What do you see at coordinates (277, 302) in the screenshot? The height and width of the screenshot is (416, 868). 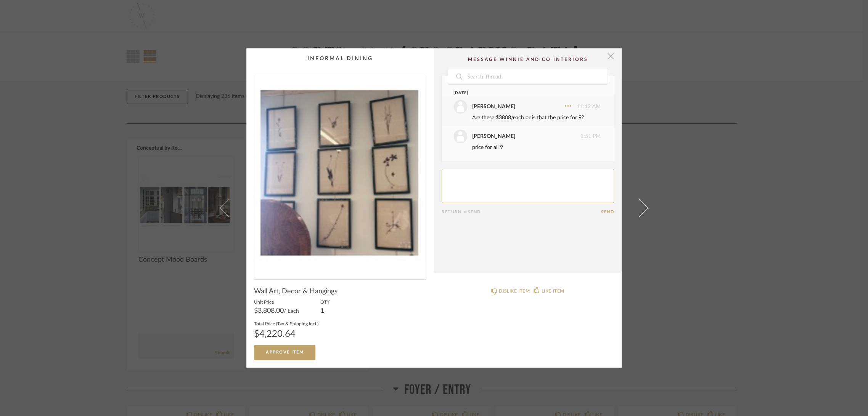 I see `label: Unit Price` at bounding box center [277, 302].